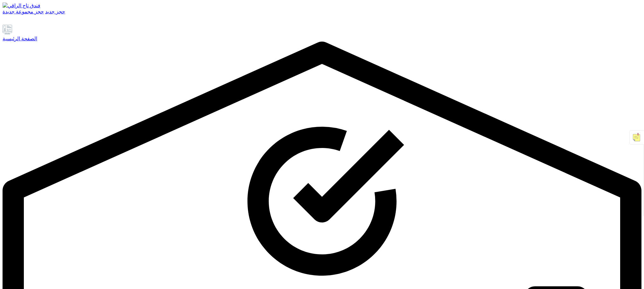  What do you see at coordinates (322, 5) in the screenshot?
I see `a: فندق تاج الراقي` at bounding box center [322, 5].